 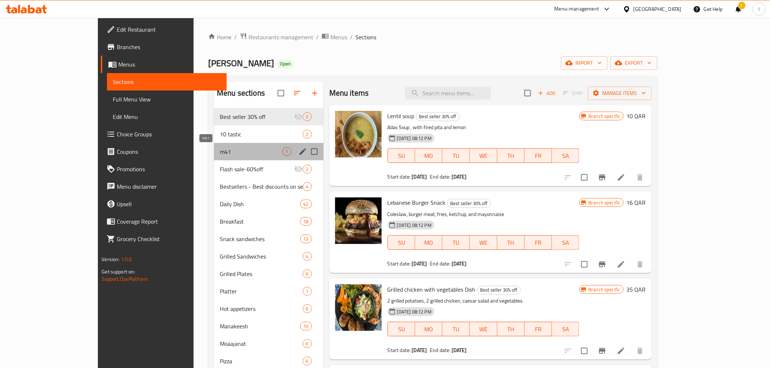 I want to click on a: Coverage Report, so click(x=163, y=222).